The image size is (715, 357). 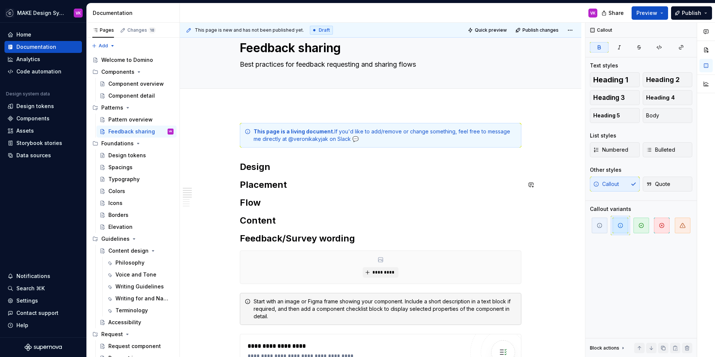 I want to click on div: Guidelines, so click(x=133, y=239).